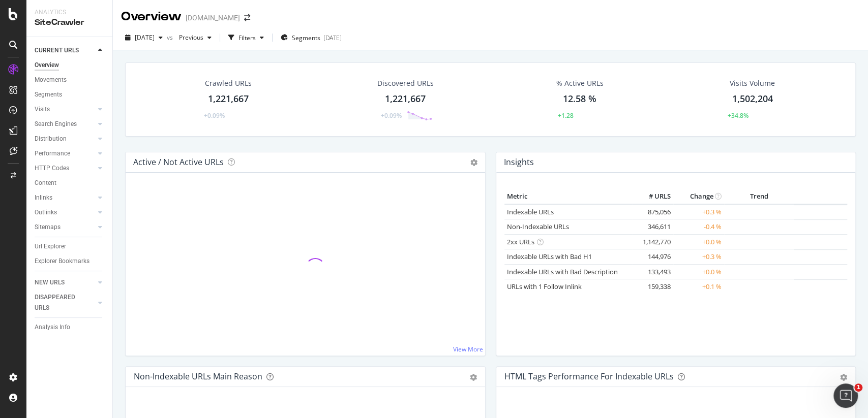 Image resolution: width=868 pixels, height=418 pixels. Describe the element at coordinates (145, 37) in the screenshot. I see `span: 2025 Sep. 6th` at that location.